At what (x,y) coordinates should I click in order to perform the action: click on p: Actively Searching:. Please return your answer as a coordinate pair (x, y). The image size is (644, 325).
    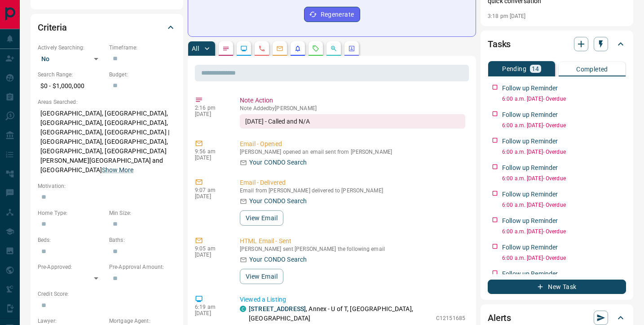
    Looking at the image, I should click on (71, 48).